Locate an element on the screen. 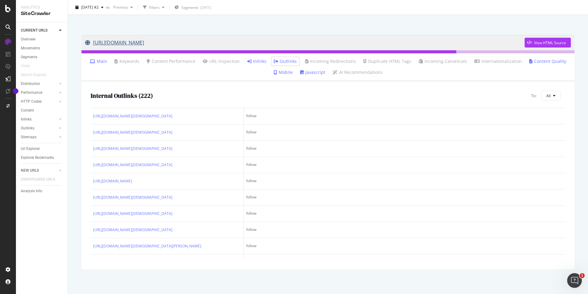 Image resolution: width=588 pixels, height=294 pixels. a: HTTP Codes is located at coordinates (39, 101).